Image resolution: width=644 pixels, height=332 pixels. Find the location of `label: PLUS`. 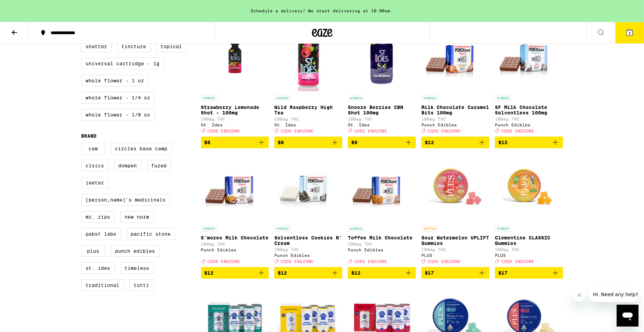

label: PLUS is located at coordinates (93, 251).